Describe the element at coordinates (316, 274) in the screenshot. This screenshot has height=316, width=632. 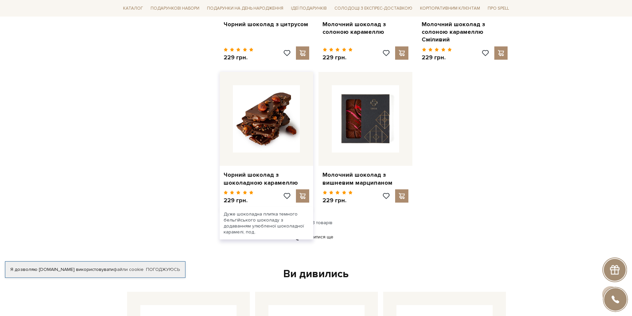
I see `div: Ви дивились` at that location.